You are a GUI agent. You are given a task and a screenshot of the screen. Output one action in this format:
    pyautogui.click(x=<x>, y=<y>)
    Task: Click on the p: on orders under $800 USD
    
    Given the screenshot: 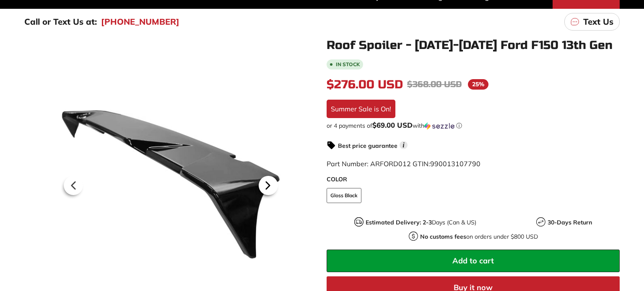 What is the action you would take?
    pyautogui.click(x=479, y=237)
    